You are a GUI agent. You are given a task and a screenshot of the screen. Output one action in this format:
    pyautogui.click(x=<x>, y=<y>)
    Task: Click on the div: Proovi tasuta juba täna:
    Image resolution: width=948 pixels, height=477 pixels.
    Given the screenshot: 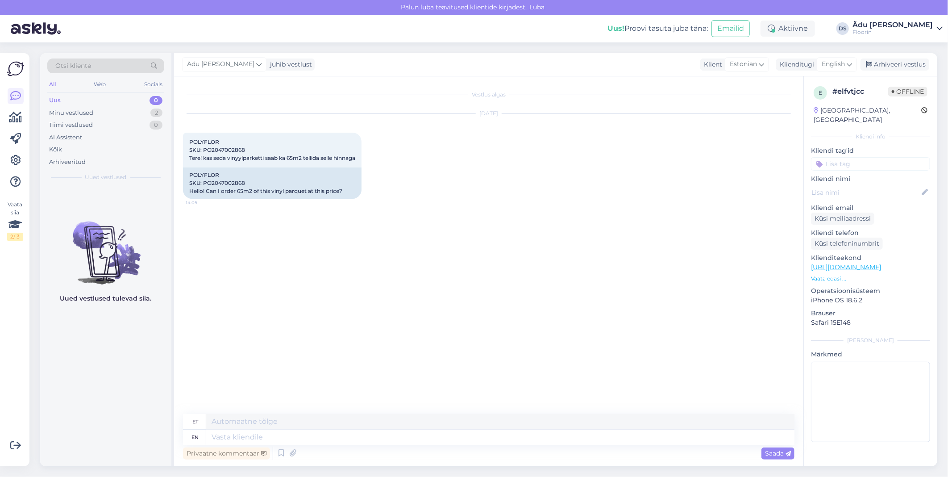 What is the action you would take?
    pyautogui.click(x=658, y=29)
    